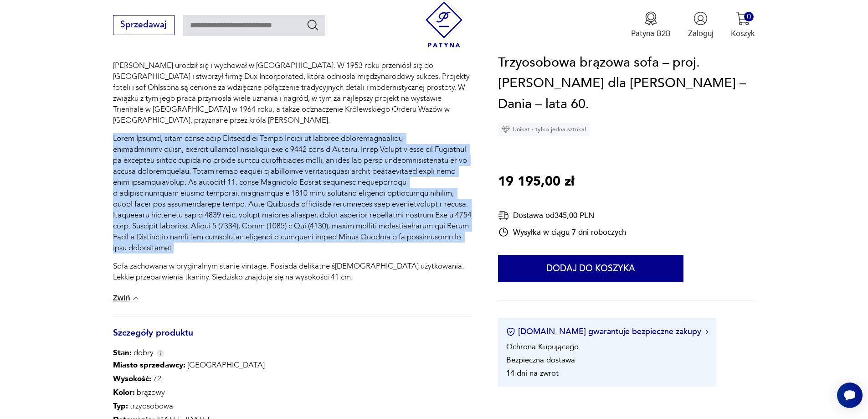 This screenshot has width=868, height=419. Describe the element at coordinates (136, 298) in the screenshot. I see `img: chevron down` at that location.